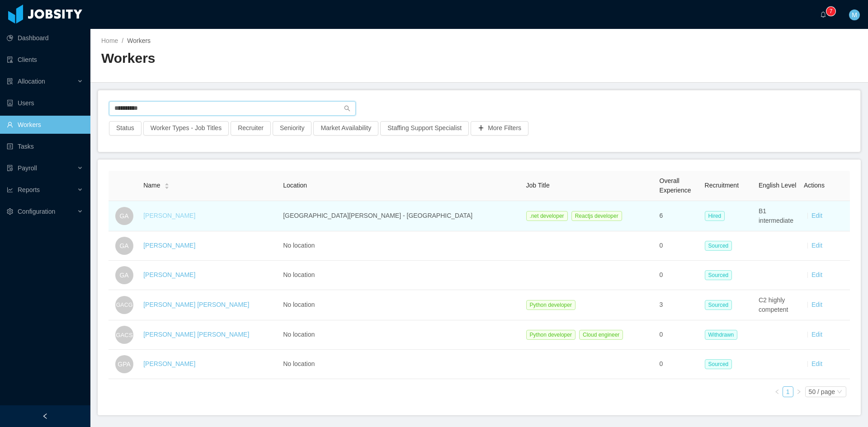 The image size is (868, 427). I want to click on span: Withdrawn, so click(721, 335).